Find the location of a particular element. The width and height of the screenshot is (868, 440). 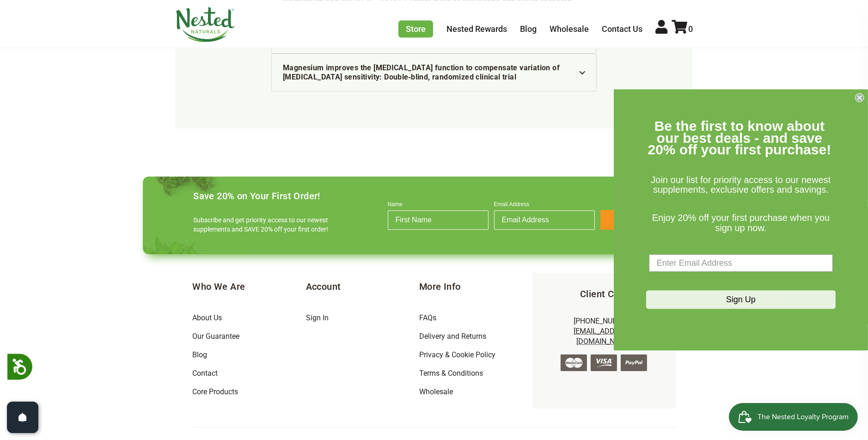

a: Nested Rewards is located at coordinates (477, 28).